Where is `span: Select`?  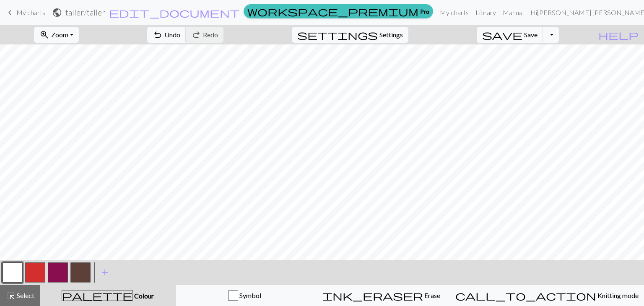
span: Select is located at coordinates (25, 295).